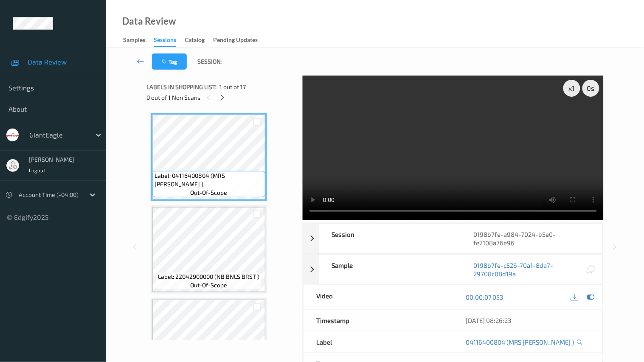 The height and width of the screenshot is (362, 644). I want to click on span: Label: 22042900000 (NB BNLS BRST ), so click(208, 277).